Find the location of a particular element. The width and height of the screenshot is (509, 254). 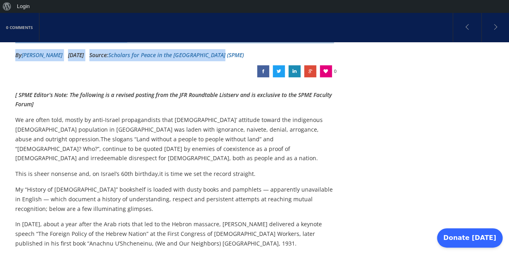

span: 0 is located at coordinates (335, 71).